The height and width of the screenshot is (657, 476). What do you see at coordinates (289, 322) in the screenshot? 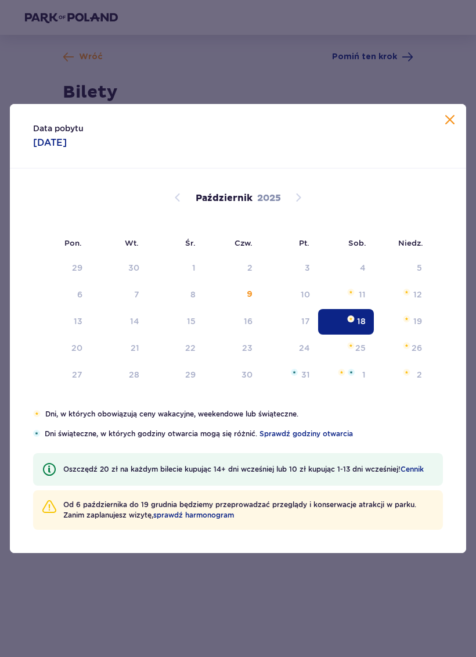
I see `td: piątek, 17 października 2025` at bounding box center [289, 322].